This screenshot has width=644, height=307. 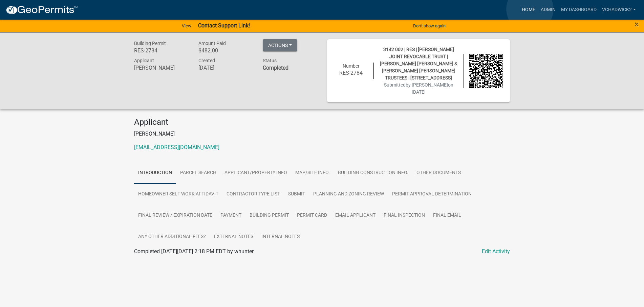 I want to click on a: Applicant/Property Info, so click(x=256, y=173).